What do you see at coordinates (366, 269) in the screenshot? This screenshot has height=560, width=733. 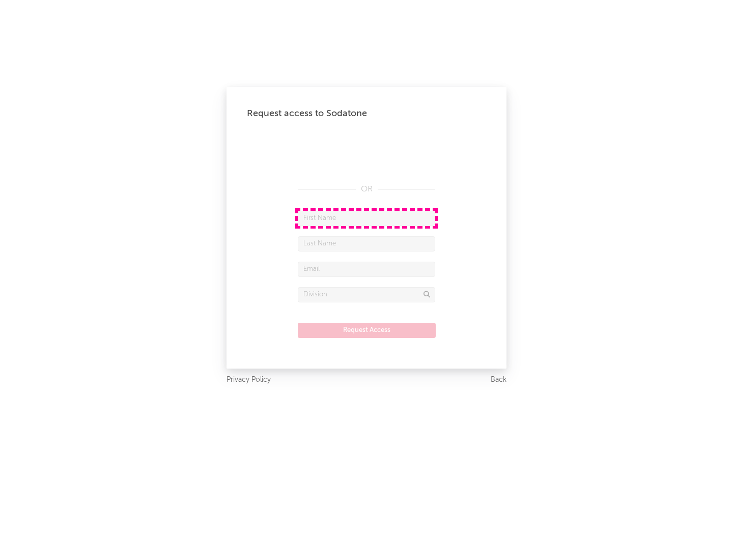 I see `input: Email` at bounding box center [366, 269].